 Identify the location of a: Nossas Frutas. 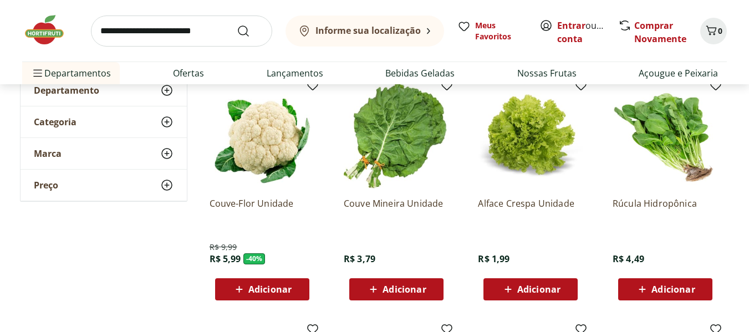
(546, 73).